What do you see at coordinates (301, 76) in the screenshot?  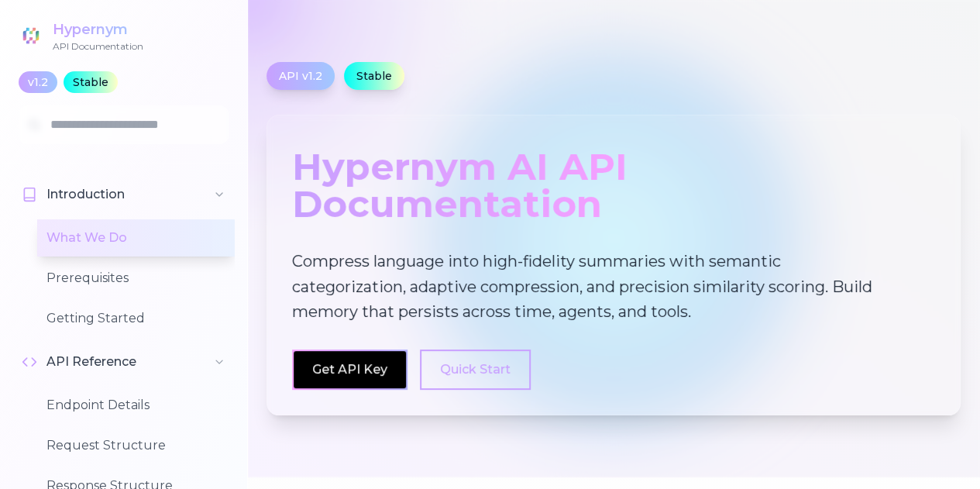 I see `div: API v1.2` at bounding box center [301, 76].